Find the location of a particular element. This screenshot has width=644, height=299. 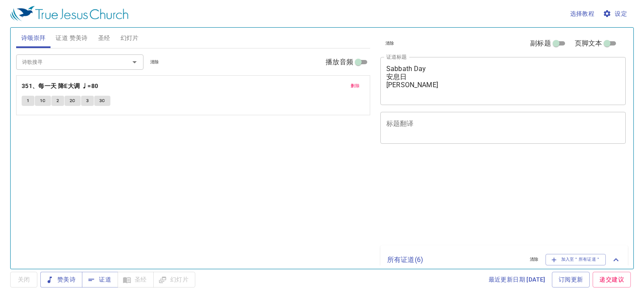

p: 所有证道 ( 6 ) is located at coordinates (455, 259).